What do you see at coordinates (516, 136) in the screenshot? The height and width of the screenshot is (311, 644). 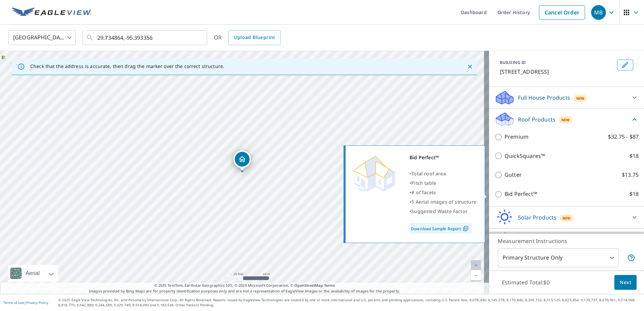 I see `p: Premium` at bounding box center [516, 136].